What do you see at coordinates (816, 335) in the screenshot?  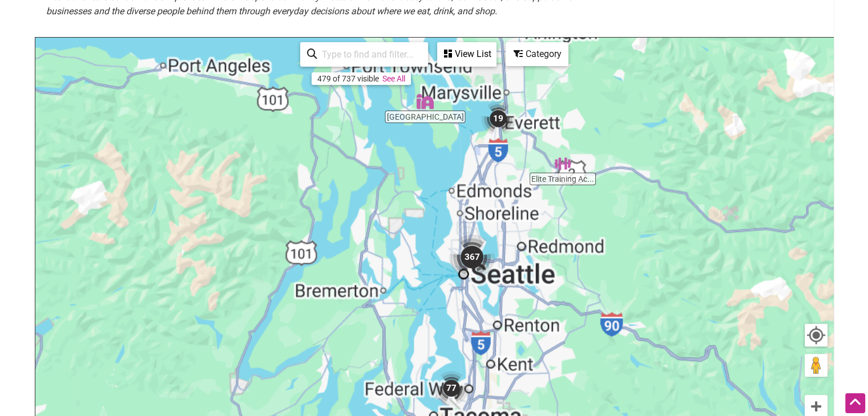 I see `button: Your Location` at bounding box center [816, 335].